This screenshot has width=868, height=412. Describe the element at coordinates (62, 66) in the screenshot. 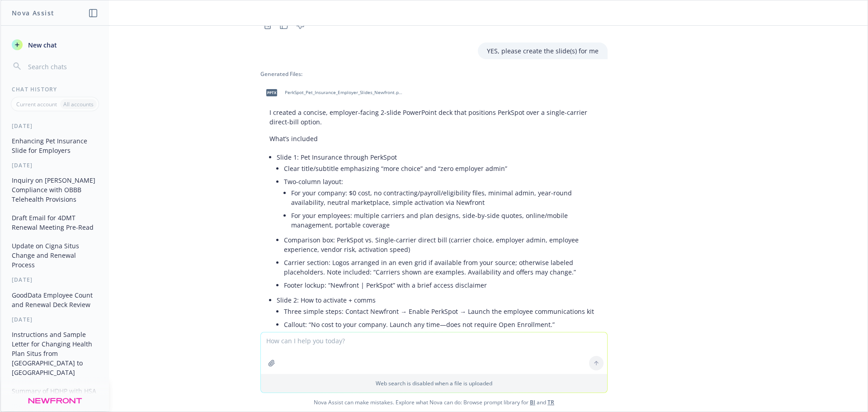

I see `input: Search chats` at that location.